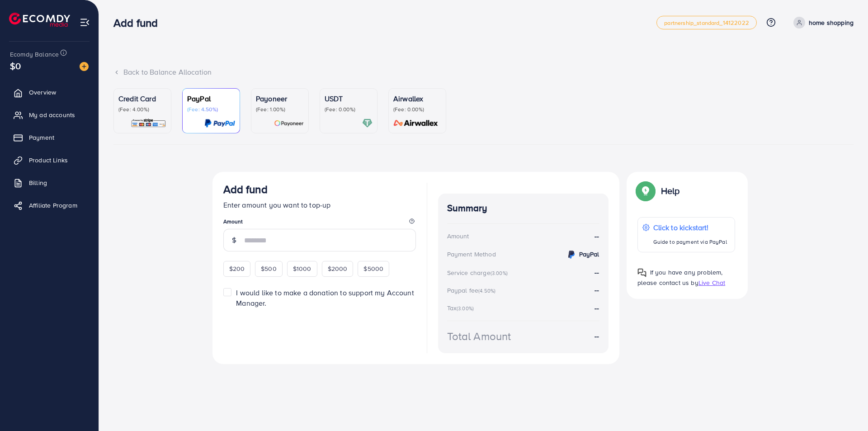 The height and width of the screenshot is (431, 868). I want to click on span: Billing, so click(38, 183).